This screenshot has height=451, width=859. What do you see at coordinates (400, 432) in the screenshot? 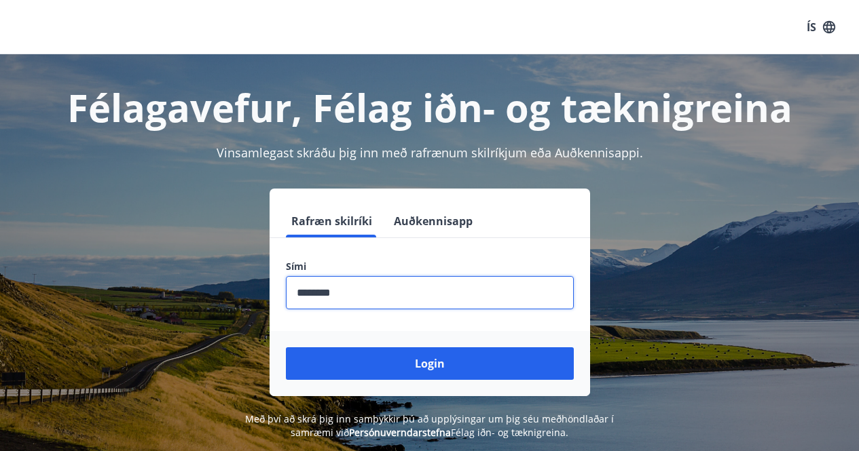
I see `a: Persónuverndarstefna` at bounding box center [400, 432].